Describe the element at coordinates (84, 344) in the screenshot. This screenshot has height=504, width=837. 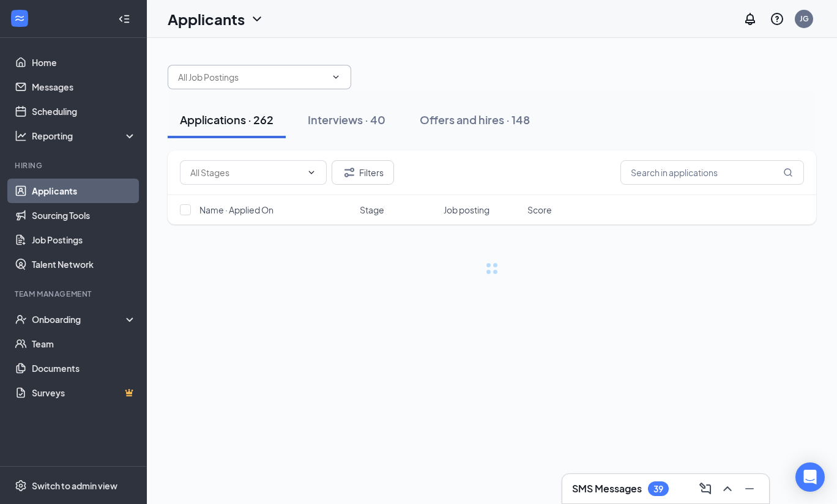
I see `a: Team` at that location.